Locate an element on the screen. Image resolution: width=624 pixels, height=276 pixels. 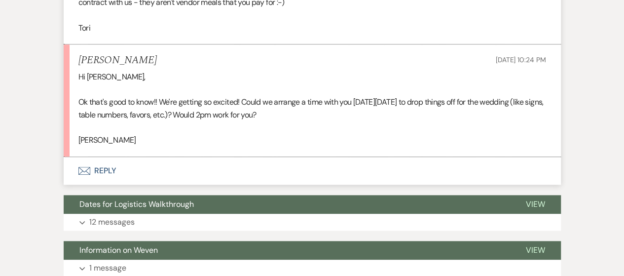
button: Information on Weven is located at coordinates (287, 250).